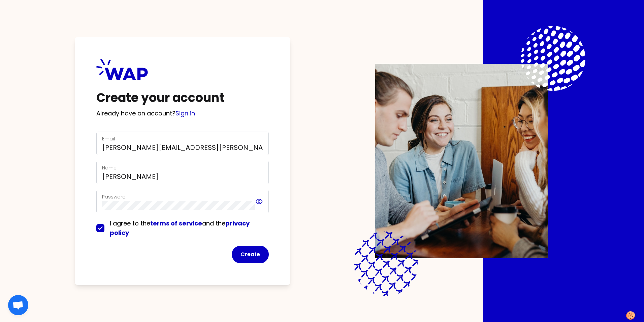 The height and width of the screenshot is (322, 644). What do you see at coordinates (176, 223) in the screenshot?
I see `a: terms of service` at bounding box center [176, 223].